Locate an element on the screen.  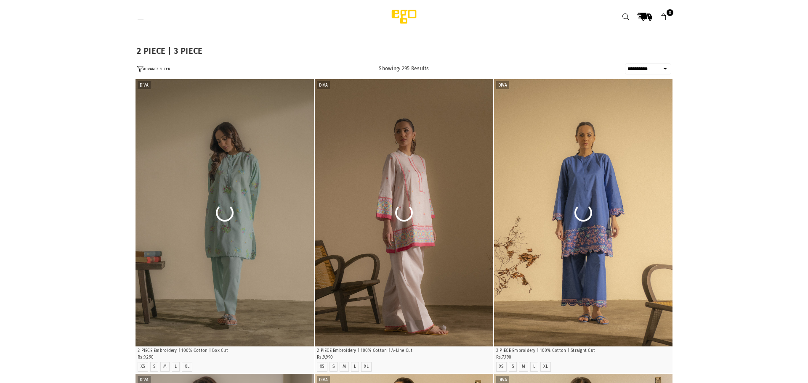
a: Search is located at coordinates (626, 17).